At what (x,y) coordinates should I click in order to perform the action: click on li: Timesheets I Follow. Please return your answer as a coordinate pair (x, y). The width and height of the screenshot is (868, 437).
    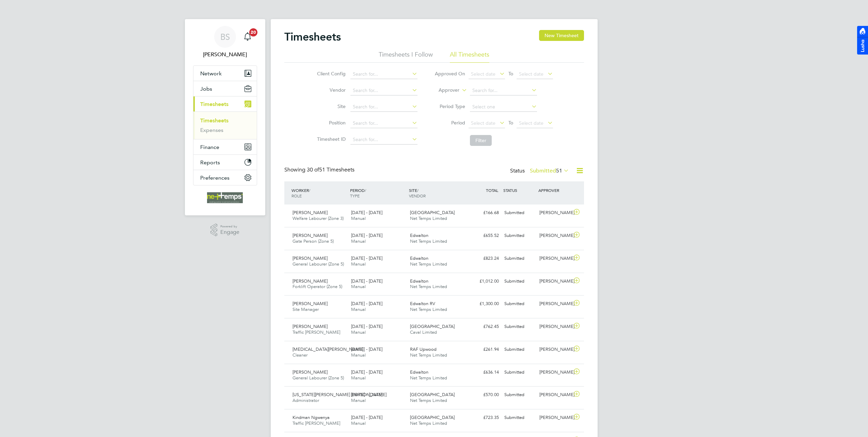
    Looking at the image, I should click on (406, 57).